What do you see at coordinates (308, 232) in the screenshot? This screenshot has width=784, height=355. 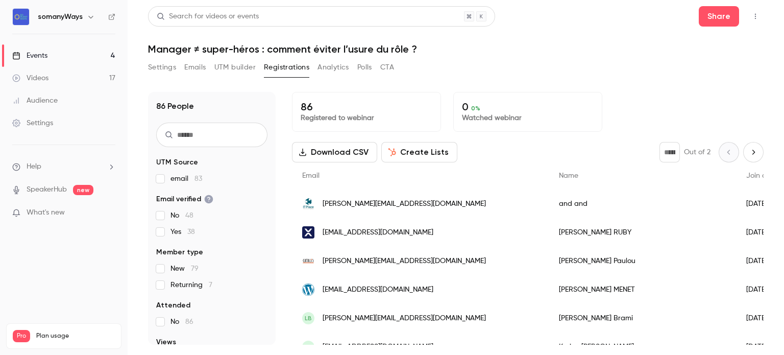 I see `img: doxallia.com` at bounding box center [308, 232].